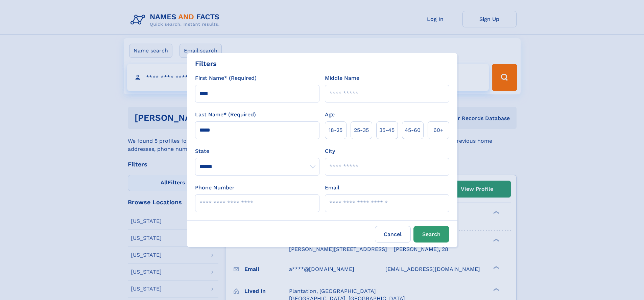 This screenshot has width=644, height=300. I want to click on label: Age, so click(330, 114).